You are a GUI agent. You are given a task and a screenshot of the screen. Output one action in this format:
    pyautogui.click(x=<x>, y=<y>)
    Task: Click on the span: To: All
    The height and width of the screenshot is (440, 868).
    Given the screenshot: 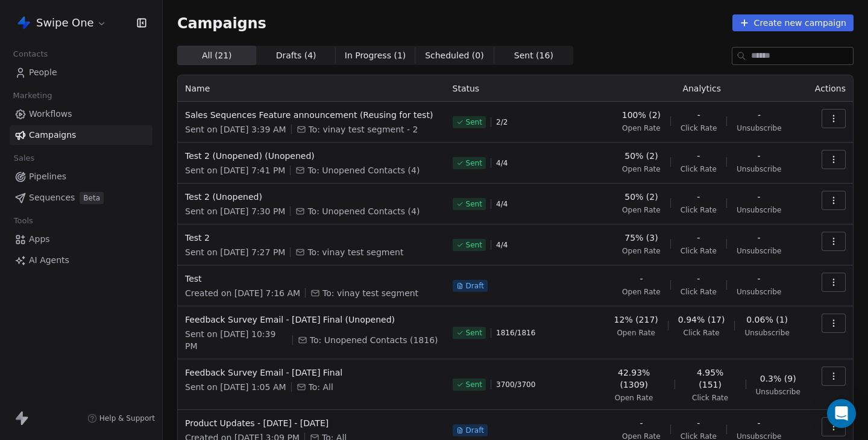 What is the action you would take?
    pyautogui.click(x=321, y=387)
    